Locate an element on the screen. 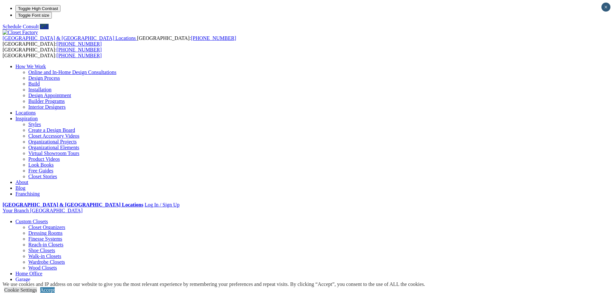  a: Locations is located at coordinates (25, 113).